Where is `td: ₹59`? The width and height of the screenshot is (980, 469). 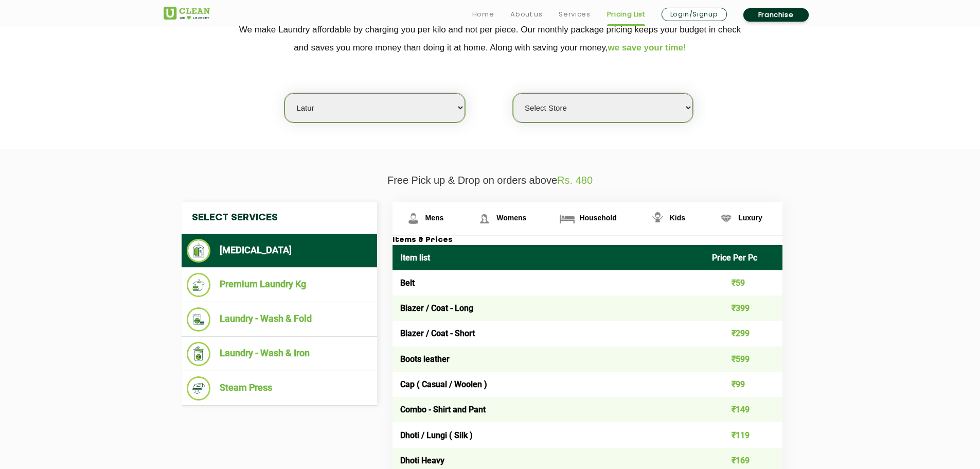 td: ₹59 is located at coordinates (744, 283).